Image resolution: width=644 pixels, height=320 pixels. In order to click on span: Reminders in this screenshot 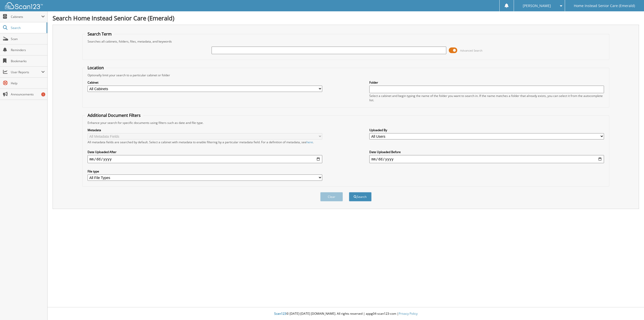, I will do `click(28, 50)`.